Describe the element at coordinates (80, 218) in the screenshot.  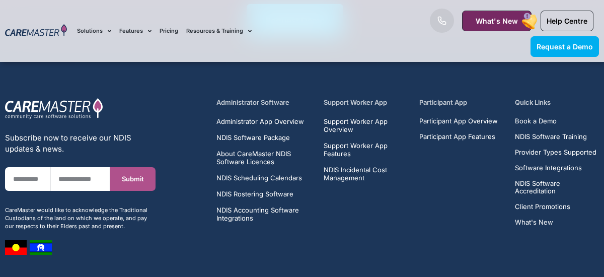
I see `div: CareMaster would like to acknowledge the Traditional Custodians of the land on which we operate, ...` at that location.